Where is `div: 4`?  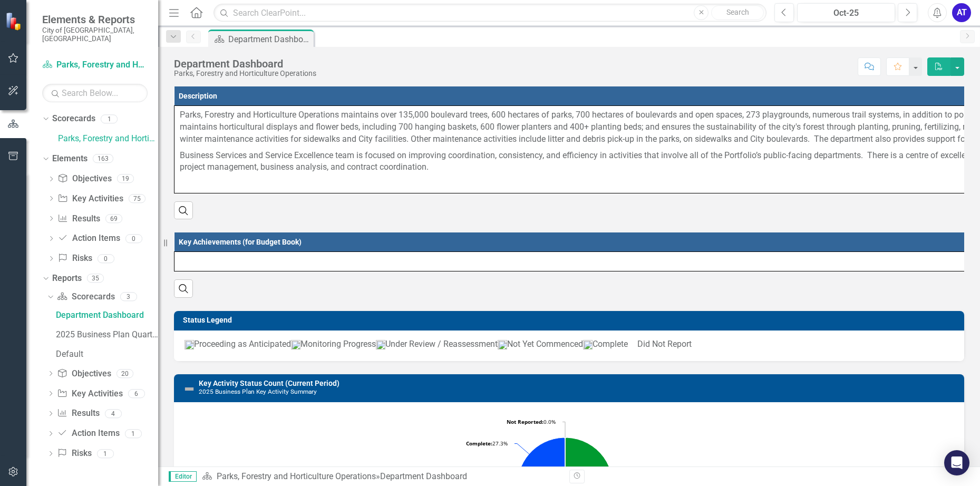
div: 4 is located at coordinates (114, 413).